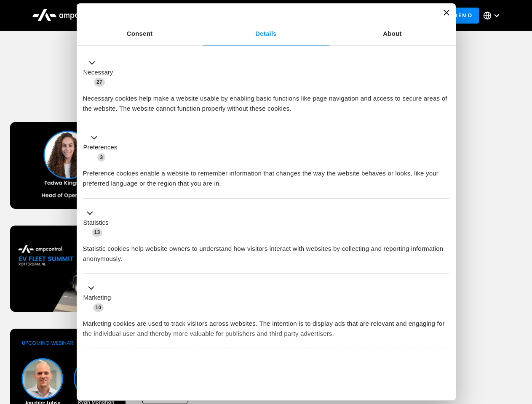  What do you see at coordinates (266, 175) in the screenshot?
I see `div: Preference cookies enable a website to remember information that changes the way the website beha...` at bounding box center [266, 175].